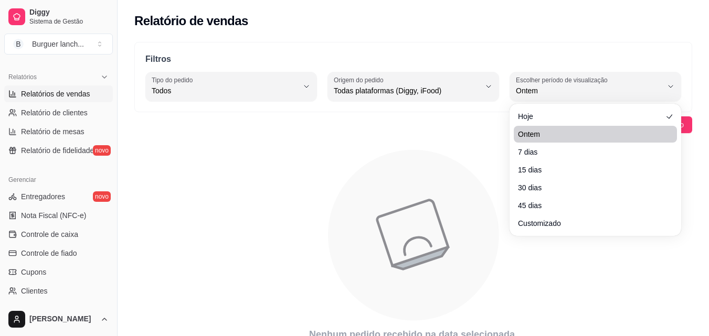  I want to click on span: 45 dias, so click(590, 206).